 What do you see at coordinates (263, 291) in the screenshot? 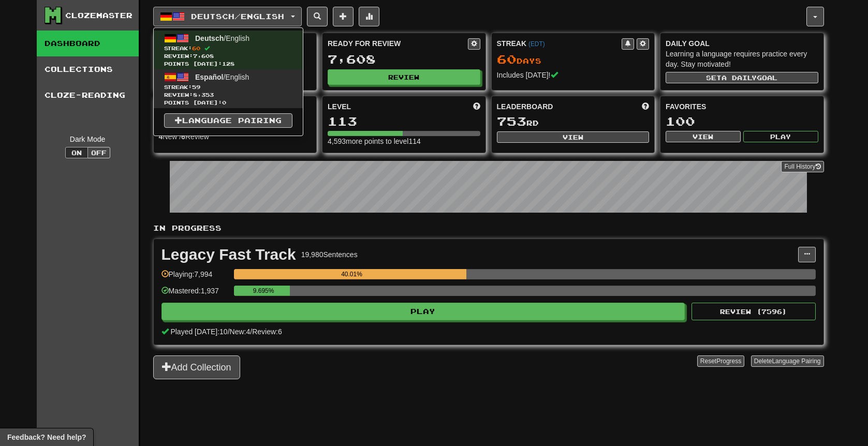
I see `div: 9.695%` at bounding box center [263, 291].